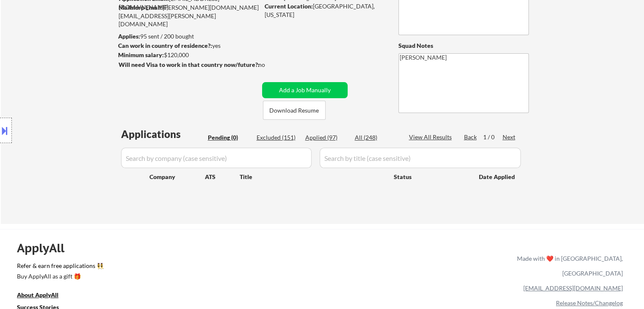  I want to click on div: All (248), so click(376, 138).